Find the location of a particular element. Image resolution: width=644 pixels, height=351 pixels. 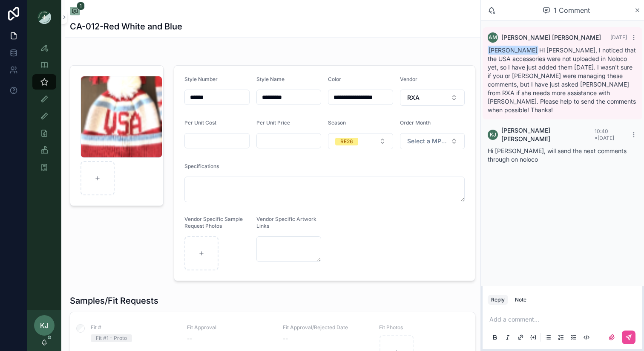

span: Style Name is located at coordinates (271, 79).